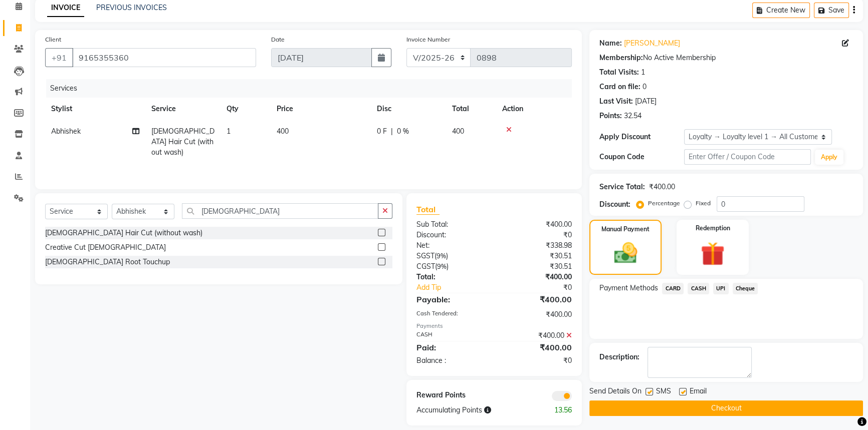  Describe the element at coordinates (183, 109) in the screenshot. I see `th: Service` at that location.